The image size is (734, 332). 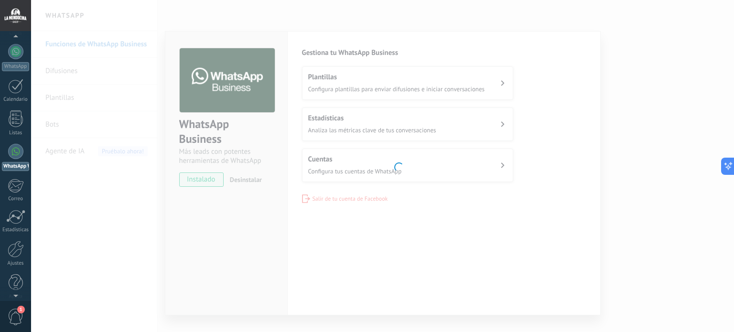 What do you see at coordinates (16, 133) in the screenshot?
I see `div: Listas` at bounding box center [16, 133].